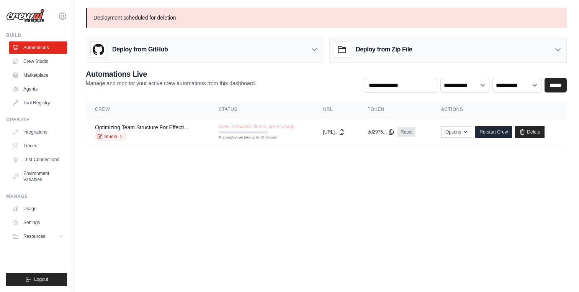 This screenshot has width=579, height=292. I want to click on a: Settings, so click(38, 222).